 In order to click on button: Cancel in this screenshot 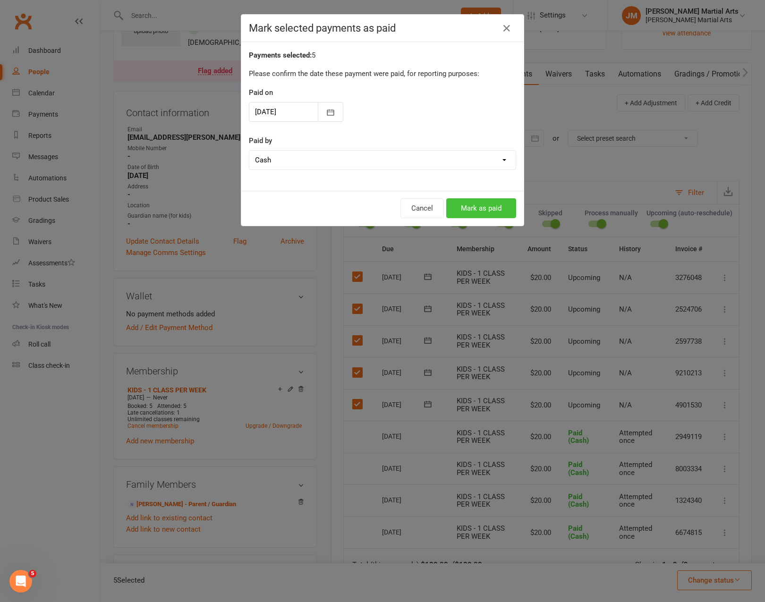, I will do `click(422, 208)`.